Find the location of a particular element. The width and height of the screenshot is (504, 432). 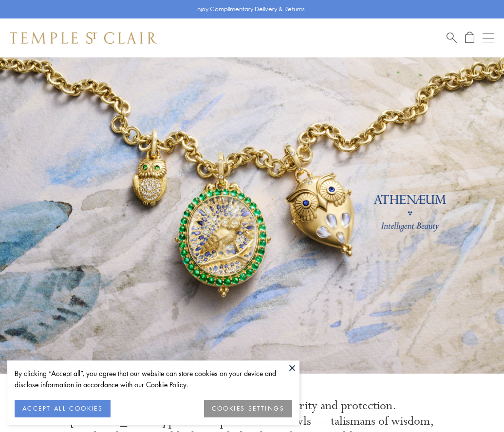

button: COOKIES SETTINGS is located at coordinates (248, 409).